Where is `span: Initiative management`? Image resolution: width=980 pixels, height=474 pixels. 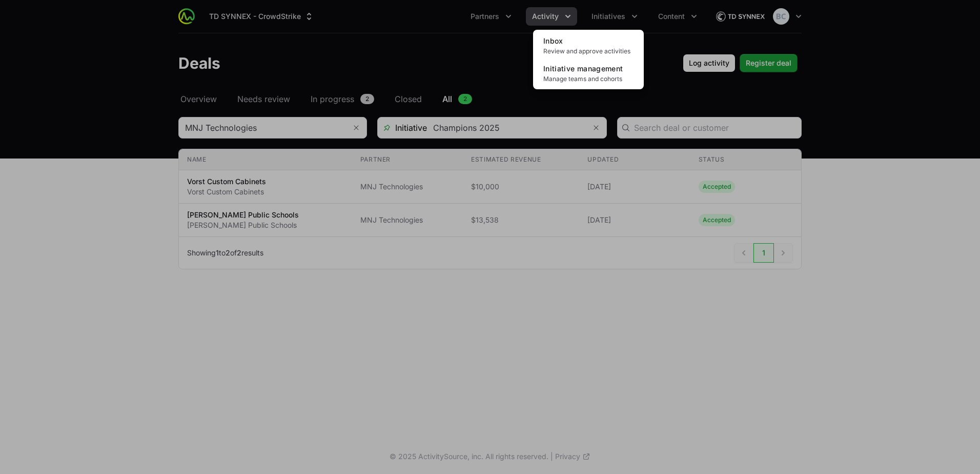
span: Initiative management is located at coordinates (582, 68).